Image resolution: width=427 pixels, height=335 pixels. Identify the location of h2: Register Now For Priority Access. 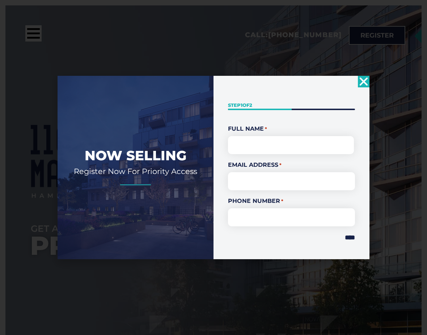
(135, 171).